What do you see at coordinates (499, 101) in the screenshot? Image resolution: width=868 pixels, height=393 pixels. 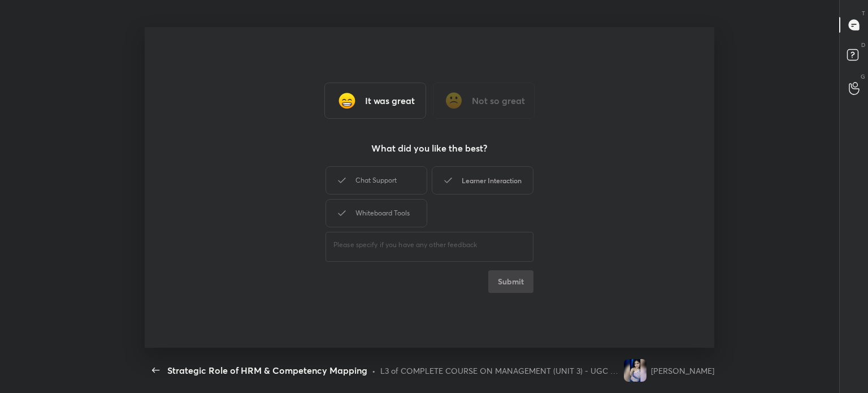 I see `h3: Not so great` at bounding box center [499, 101].